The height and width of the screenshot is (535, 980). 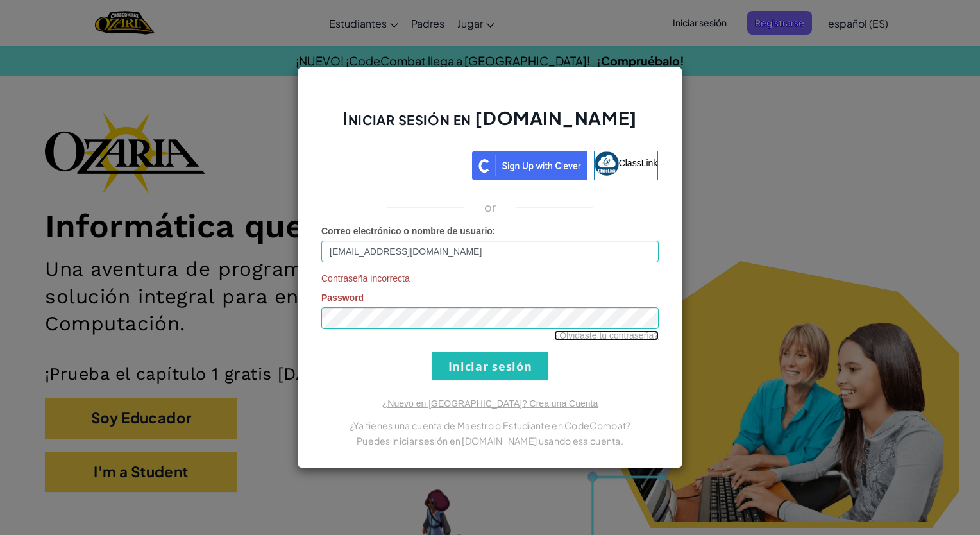 I want to click on img: classlink-logo-small.png, so click(x=607, y=164).